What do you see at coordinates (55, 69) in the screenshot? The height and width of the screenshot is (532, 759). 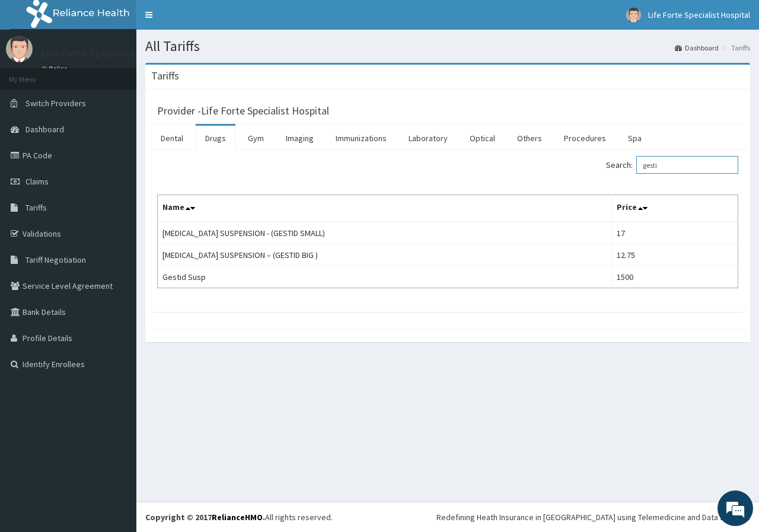 I see `a: Online` at bounding box center [55, 69].